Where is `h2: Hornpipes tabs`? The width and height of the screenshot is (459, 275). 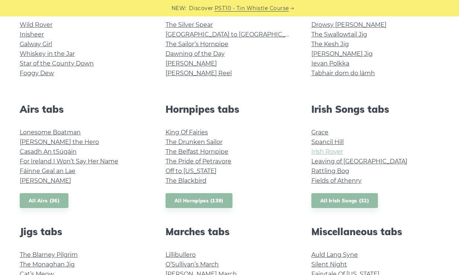 h2: Hornpipes tabs is located at coordinates (230, 109).